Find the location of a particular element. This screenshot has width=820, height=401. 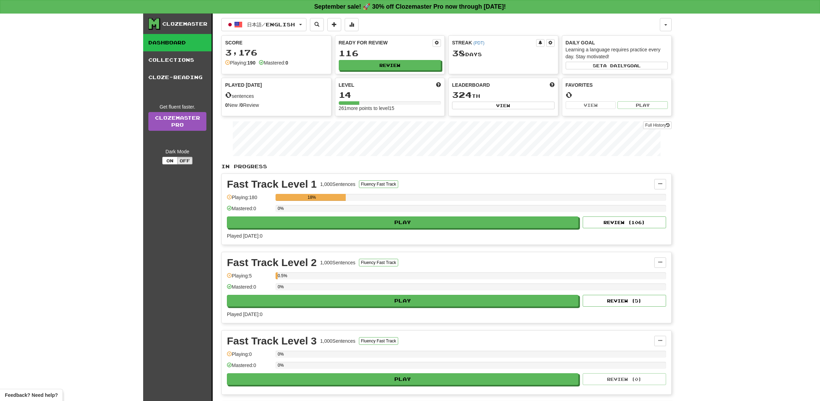

a: Cloze-Reading is located at coordinates (177, 77).